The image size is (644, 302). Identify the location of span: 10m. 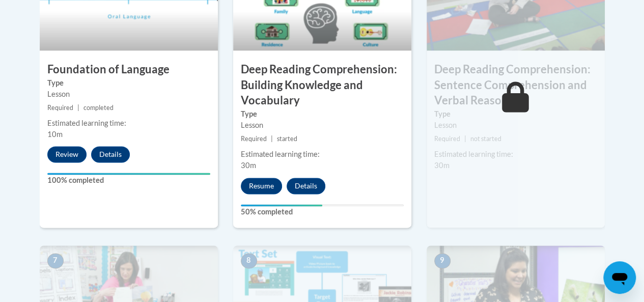
(55, 134).